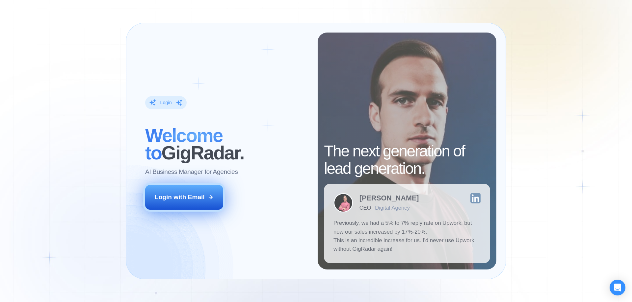  Describe the element at coordinates (184, 144) in the screenshot. I see `span: Welcome to` at that location.